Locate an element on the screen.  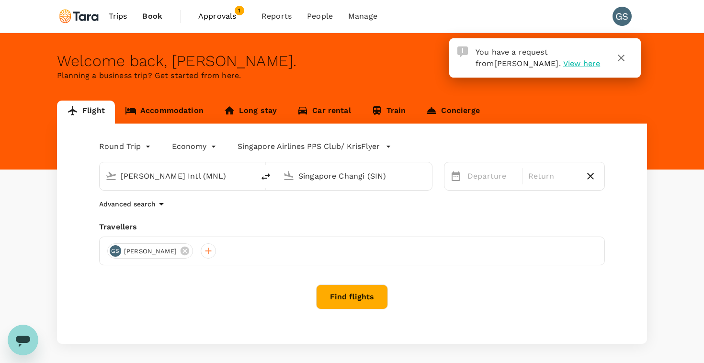
a: Concierge is located at coordinates (453, 112).